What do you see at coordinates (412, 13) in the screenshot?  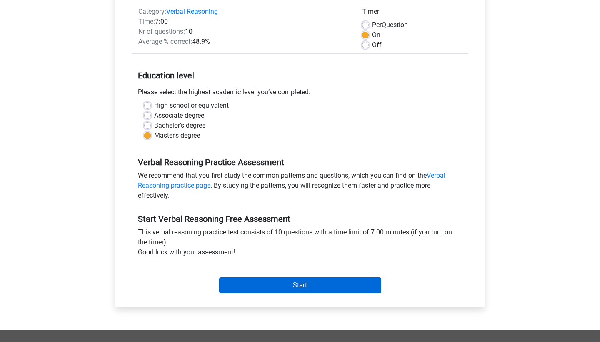 I see `div: Timer` at bounding box center [412, 13].